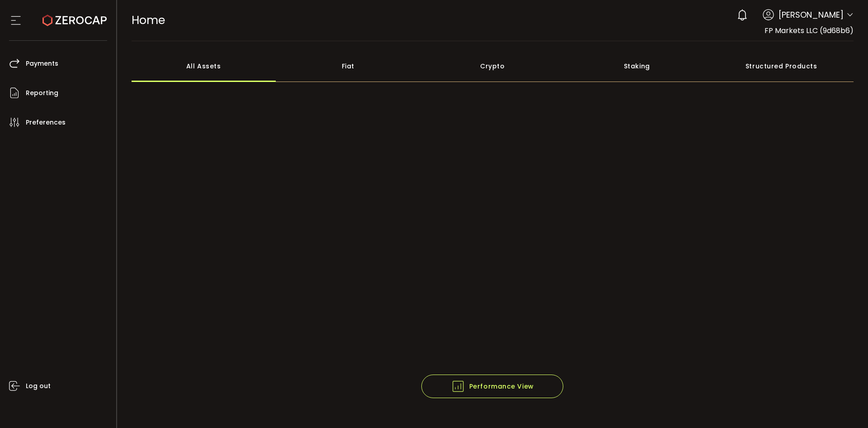 Image resolution: width=868 pixels, height=428 pixels. What do you see at coordinates (782, 66) in the screenshot?
I see `div: Structured Products` at bounding box center [782, 66].